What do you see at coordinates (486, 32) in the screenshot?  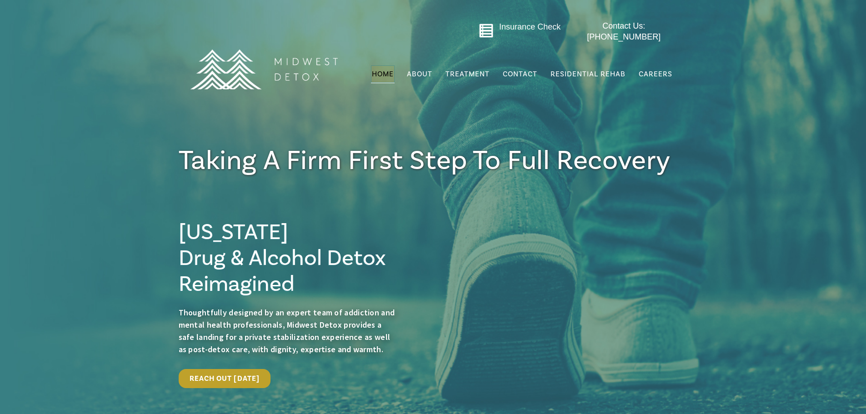 I see `a: Go to midwestdetox.com/message-form-page/` at bounding box center [486, 32].